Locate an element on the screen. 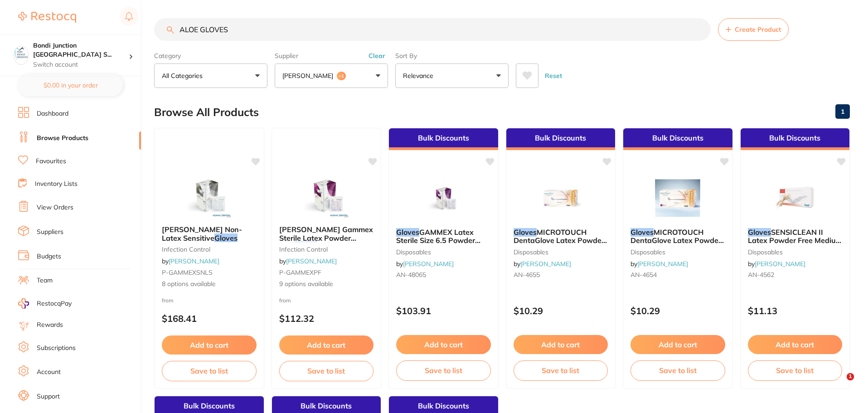 The width and height of the screenshot is (868, 413). img: Ansell Gammex Sterile Latex Powder Free Gloves is located at coordinates (326, 195).